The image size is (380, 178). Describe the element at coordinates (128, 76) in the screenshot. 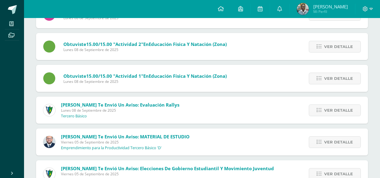

I see `span: "Actividad 1"` at that location.